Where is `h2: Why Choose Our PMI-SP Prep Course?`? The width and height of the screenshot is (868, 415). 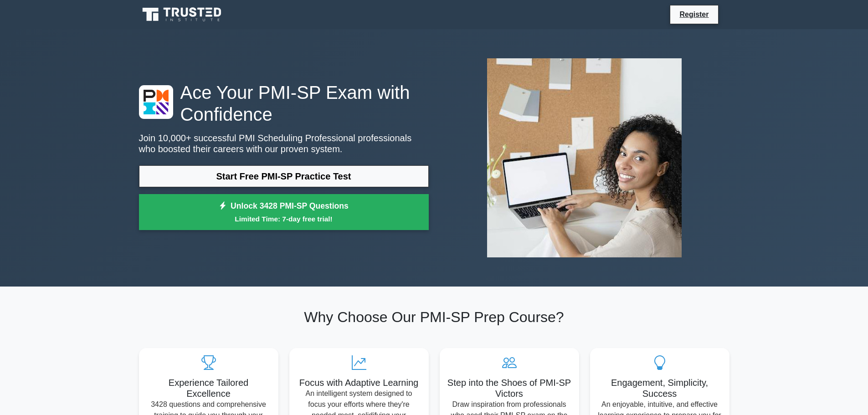
h2: Why Choose Our PMI-SP Prep Course? is located at coordinates (434, 317).